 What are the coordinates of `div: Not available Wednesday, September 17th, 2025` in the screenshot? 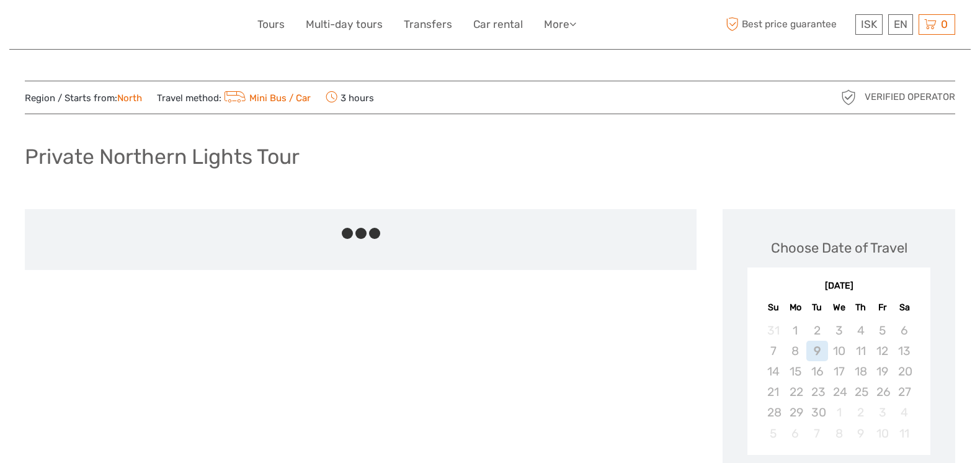 It's located at (839, 371).